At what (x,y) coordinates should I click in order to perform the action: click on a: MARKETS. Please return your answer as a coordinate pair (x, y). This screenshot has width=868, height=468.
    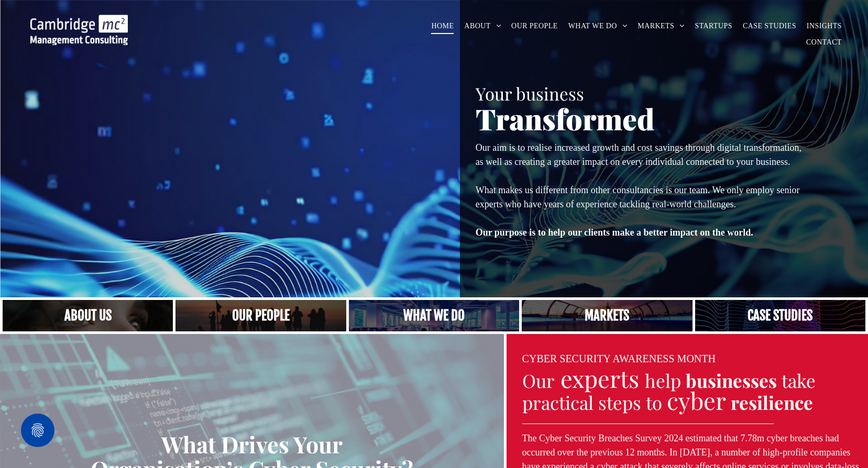
    Looking at the image, I should click on (661, 26).